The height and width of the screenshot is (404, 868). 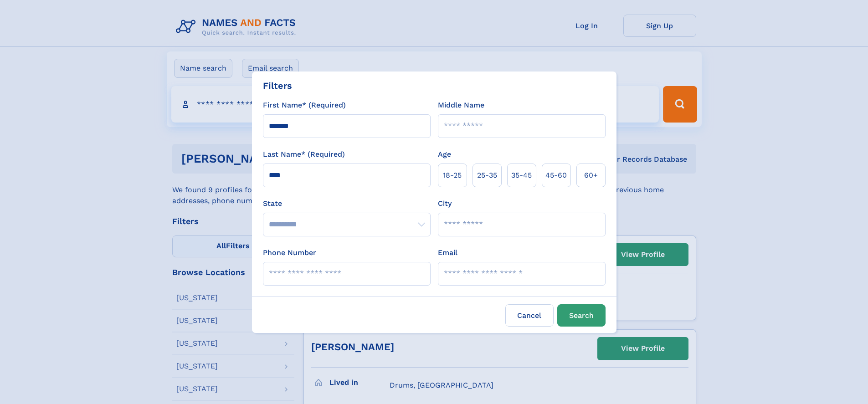 What do you see at coordinates (529, 315) in the screenshot?
I see `label: Cancel` at bounding box center [529, 315].